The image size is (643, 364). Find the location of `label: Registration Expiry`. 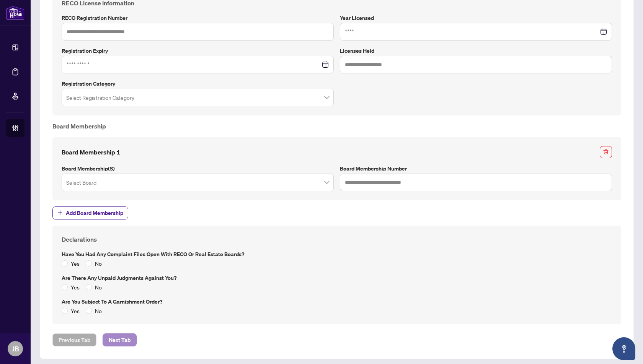

label: Registration Expiry is located at coordinates (197, 51).